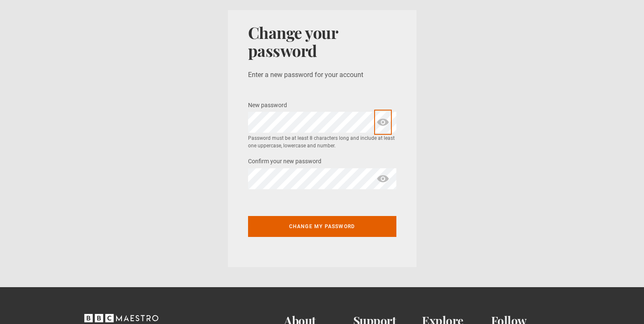 The image size is (644, 324). What do you see at coordinates (322, 42) in the screenshot?
I see `h1: Change your password` at bounding box center [322, 42].